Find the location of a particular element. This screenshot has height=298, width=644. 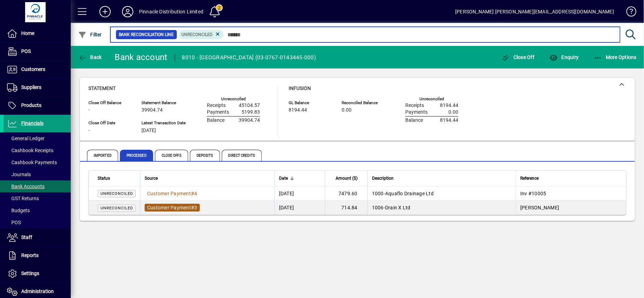

span: Filter is located at coordinates (90, 35).